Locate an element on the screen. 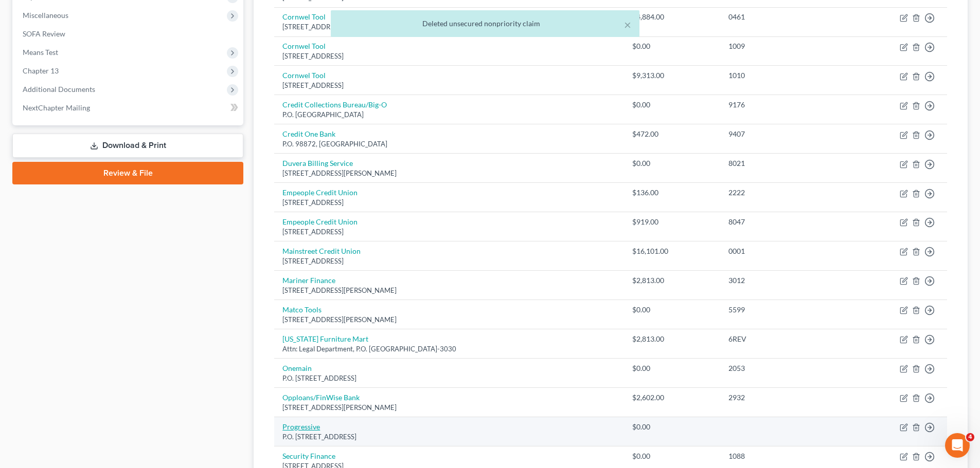 Image resolution: width=980 pixels, height=468 pixels. div: 1010 is located at coordinates (783, 76).